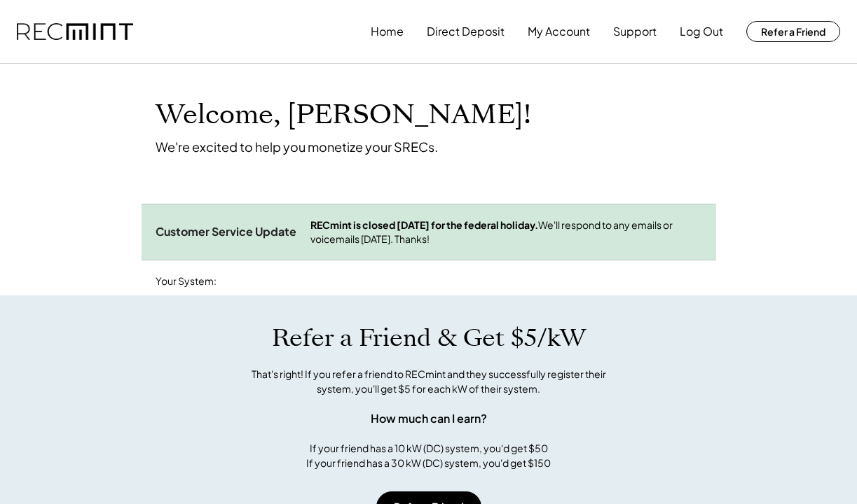  What do you see at coordinates (635, 32) in the screenshot?
I see `button: Support` at bounding box center [635, 32].